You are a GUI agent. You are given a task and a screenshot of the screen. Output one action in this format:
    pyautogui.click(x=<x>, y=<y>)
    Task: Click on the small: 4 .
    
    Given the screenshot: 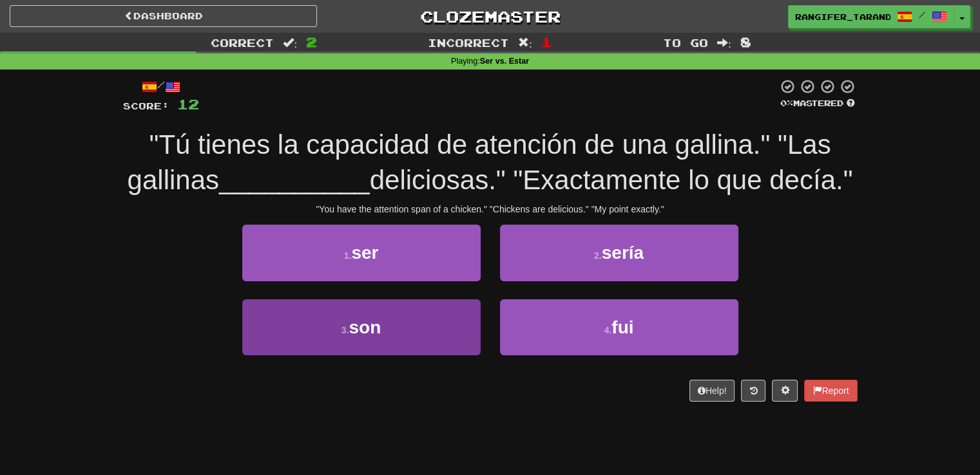 What is the action you would take?
    pyautogui.click(x=608, y=330)
    